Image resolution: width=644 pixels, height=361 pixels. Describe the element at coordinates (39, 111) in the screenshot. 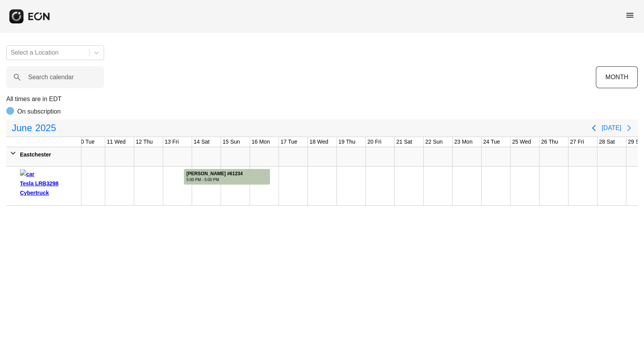

I see `p: On subscription` at that location.